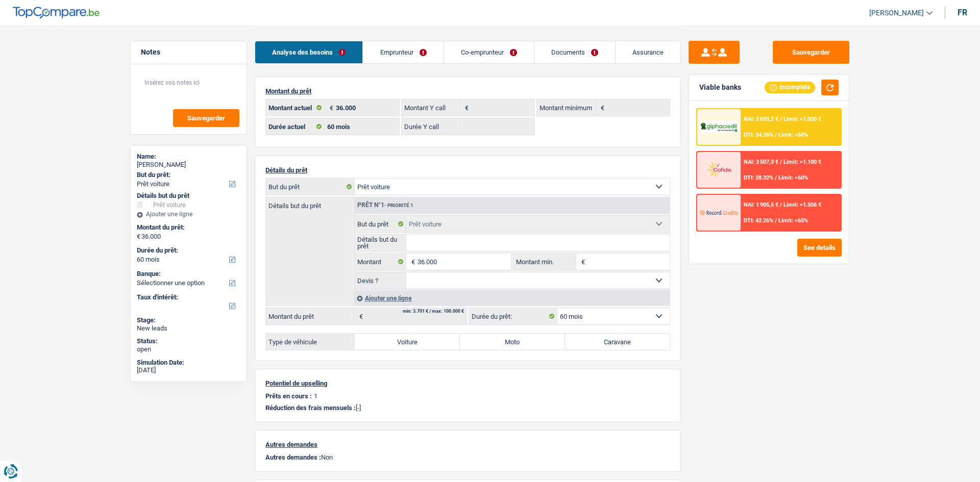  I want to click on a: Analyse des besoins, so click(309, 52).